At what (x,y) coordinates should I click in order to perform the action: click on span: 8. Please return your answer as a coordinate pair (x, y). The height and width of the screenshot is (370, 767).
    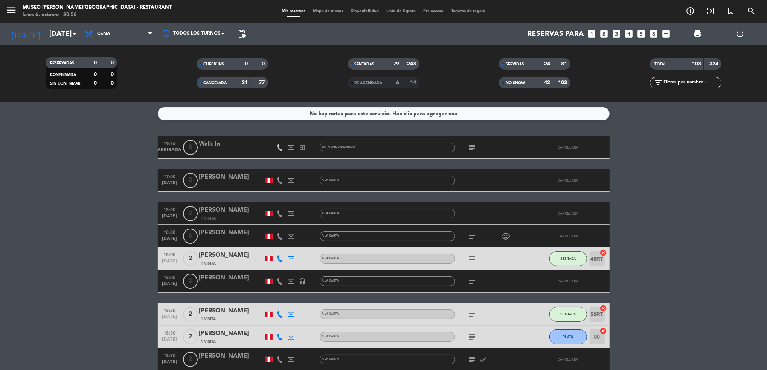
    Looking at the image, I should click on (190, 148).